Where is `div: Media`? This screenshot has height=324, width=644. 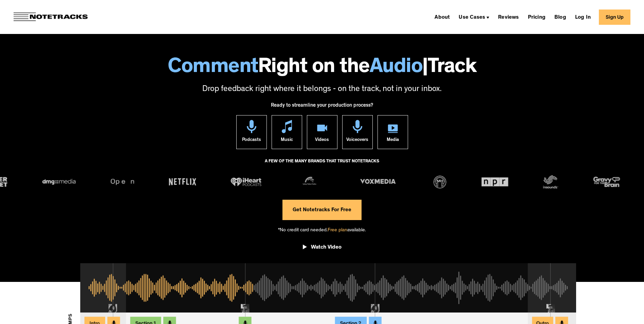
div: Media is located at coordinates (393, 141).